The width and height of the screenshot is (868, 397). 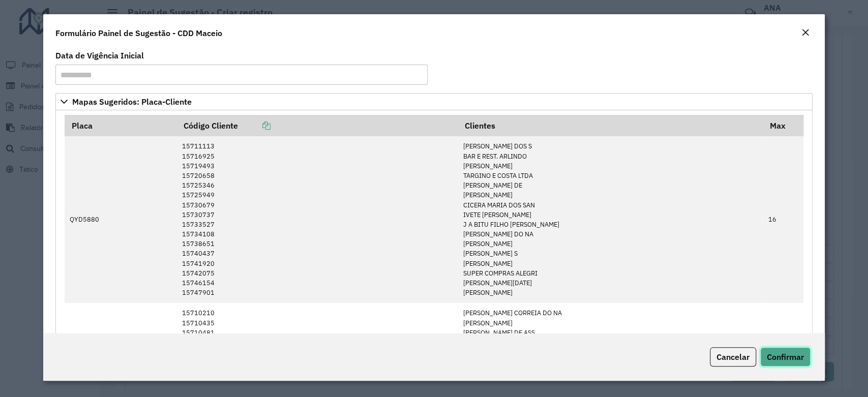 What do you see at coordinates (783, 126) in the screenshot?
I see `th: Max` at bounding box center [783, 126].